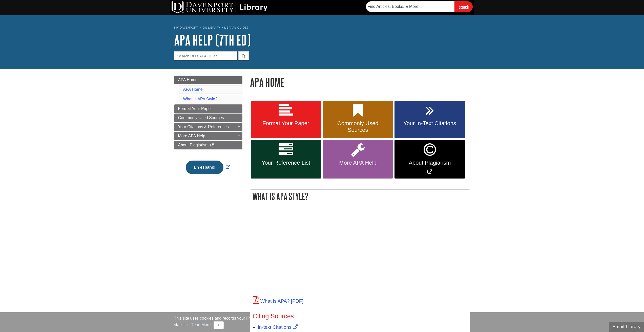  What do you see at coordinates (211, 28) in the screenshot?
I see `a: DU Library` at bounding box center [211, 28].